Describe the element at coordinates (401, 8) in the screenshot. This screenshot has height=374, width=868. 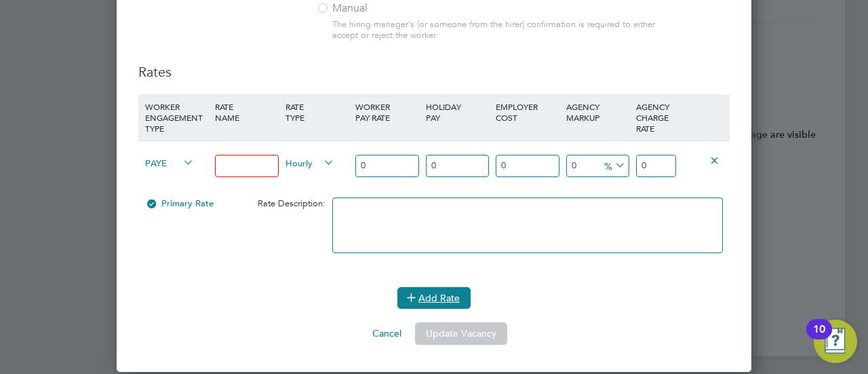
I see `label: Manual` at that location.